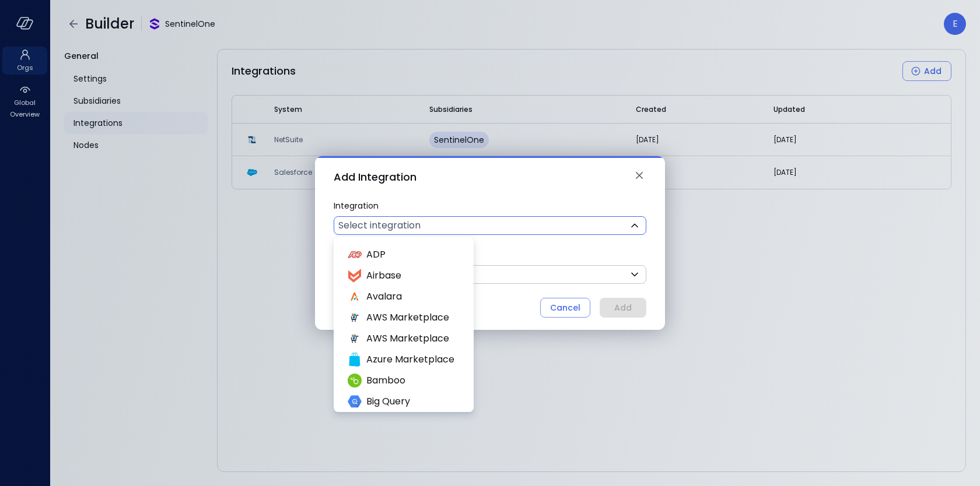  Describe the element at coordinates (355, 297) in the screenshot. I see `img: avalara` at that location.